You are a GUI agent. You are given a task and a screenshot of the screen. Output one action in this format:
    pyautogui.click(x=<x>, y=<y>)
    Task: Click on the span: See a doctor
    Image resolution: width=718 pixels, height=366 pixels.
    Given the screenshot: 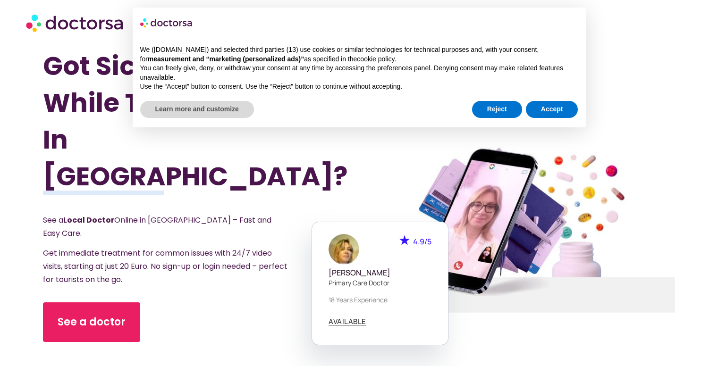 What is the action you would take?
    pyautogui.click(x=92, y=322)
    